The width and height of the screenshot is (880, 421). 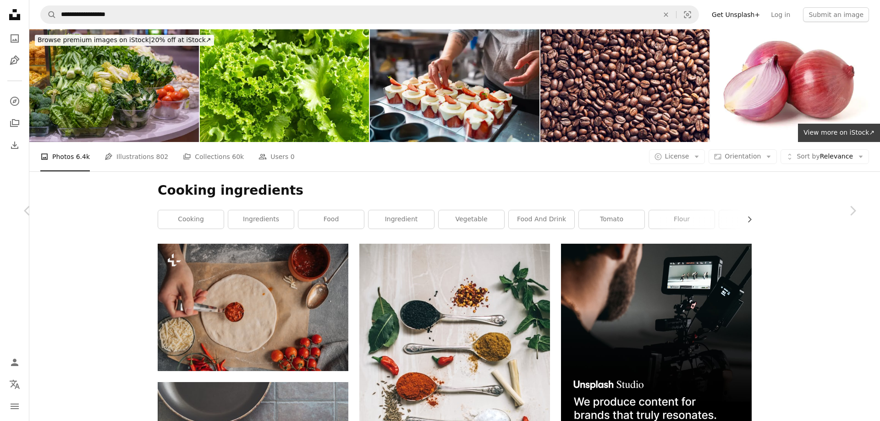 I want to click on a: Log in / Sign up, so click(x=15, y=363).